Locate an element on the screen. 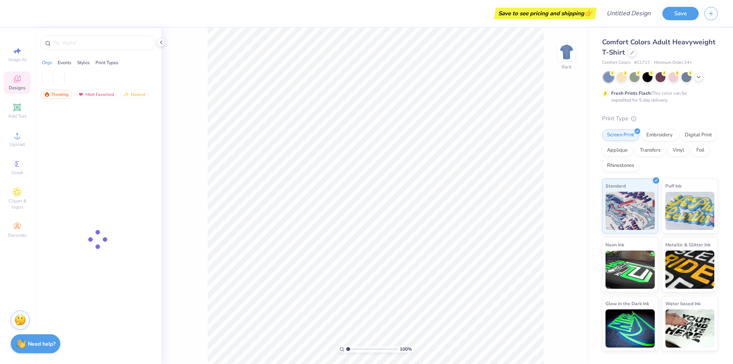  span: Comfort Colors Adult Heavyweight T-Shirt is located at coordinates (659, 47).